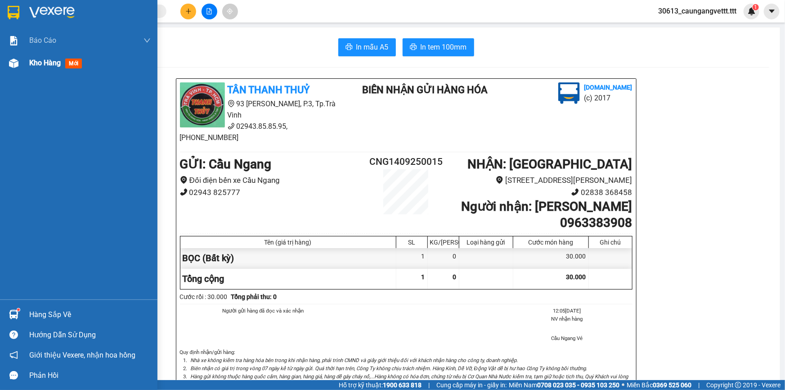 The height and width of the screenshot is (390, 785). What do you see at coordinates (45, 63) in the screenshot?
I see `span: Kho hàng` at bounding box center [45, 63].